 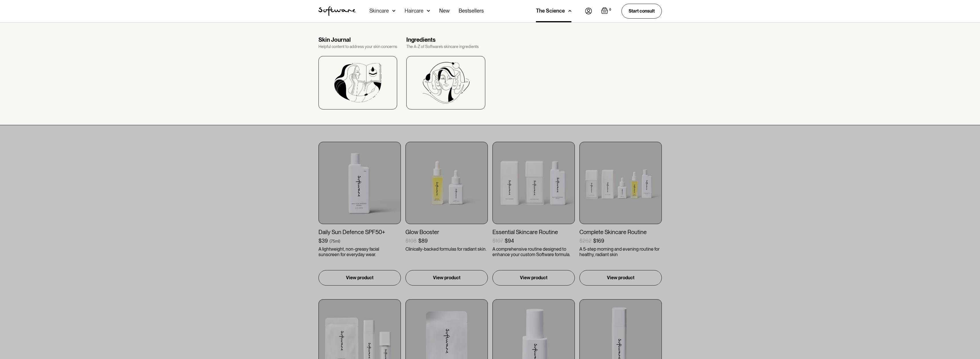 I want to click on div: Helpful content to address your skin concerns, so click(x=358, y=46).